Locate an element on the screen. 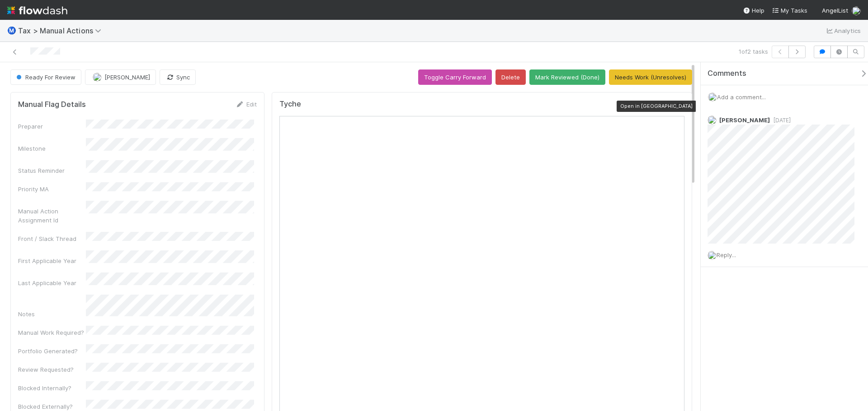 The image size is (868, 411). div: Front / Slack Thread is located at coordinates (52, 239).